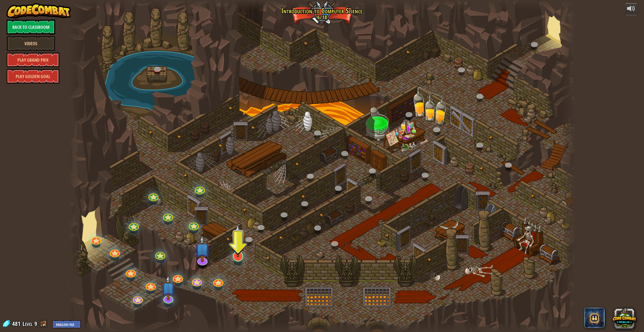 The image size is (644, 332). What do you see at coordinates (28, 324) in the screenshot?
I see `span: Level` at bounding box center [28, 324].